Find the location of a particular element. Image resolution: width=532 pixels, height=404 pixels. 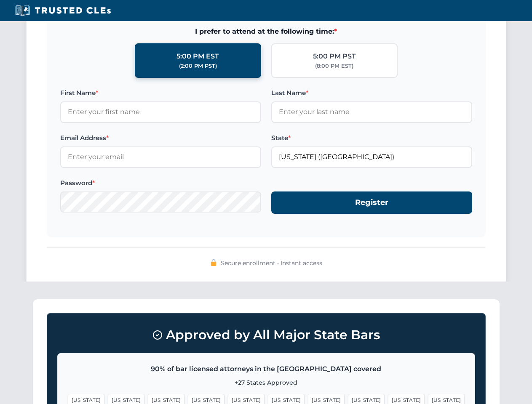

button: Register is located at coordinates (371, 203).